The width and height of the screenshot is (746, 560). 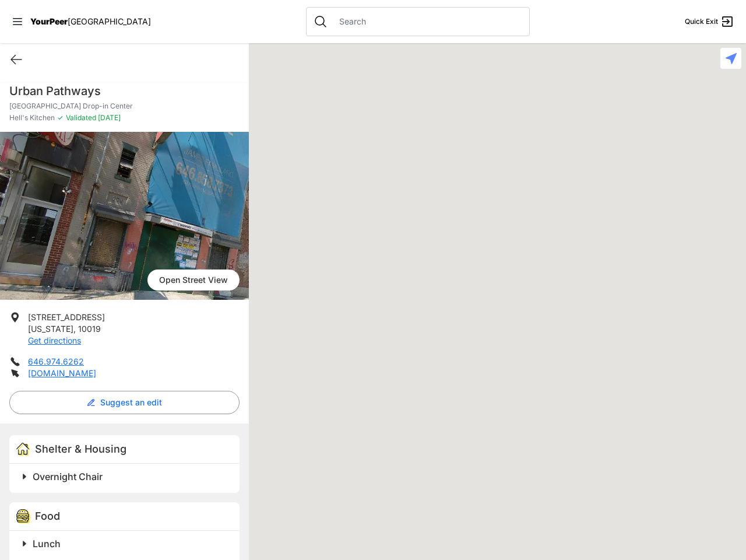 What do you see at coordinates (49, 21) in the screenshot?
I see `span: YourPeer` at bounding box center [49, 21].